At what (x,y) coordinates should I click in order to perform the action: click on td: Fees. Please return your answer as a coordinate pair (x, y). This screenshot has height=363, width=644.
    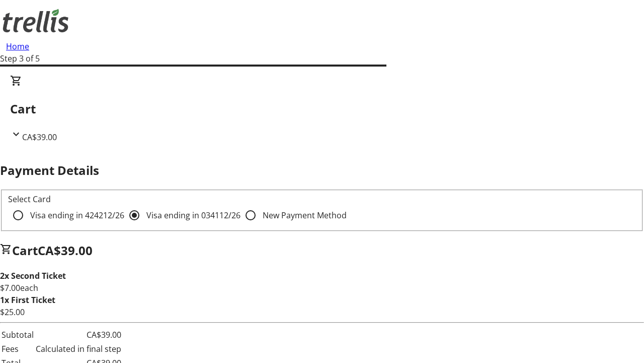
    Looking at the image, I should click on (17, 348).